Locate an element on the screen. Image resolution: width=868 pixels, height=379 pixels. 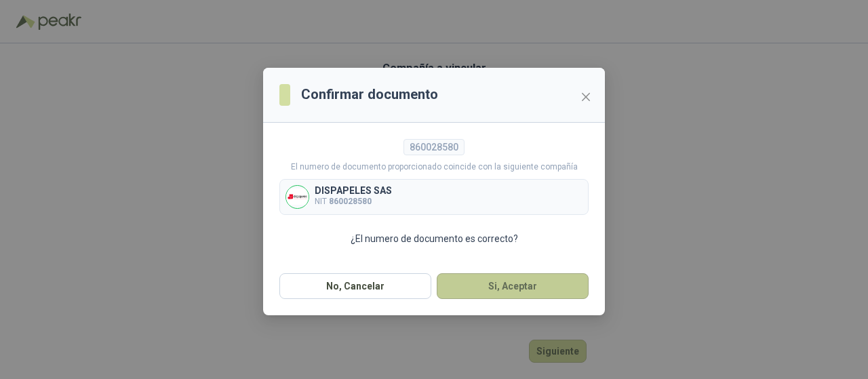
p: El numero de documento proporcionado coincide con la siguiente compañía is located at coordinates (434, 167).